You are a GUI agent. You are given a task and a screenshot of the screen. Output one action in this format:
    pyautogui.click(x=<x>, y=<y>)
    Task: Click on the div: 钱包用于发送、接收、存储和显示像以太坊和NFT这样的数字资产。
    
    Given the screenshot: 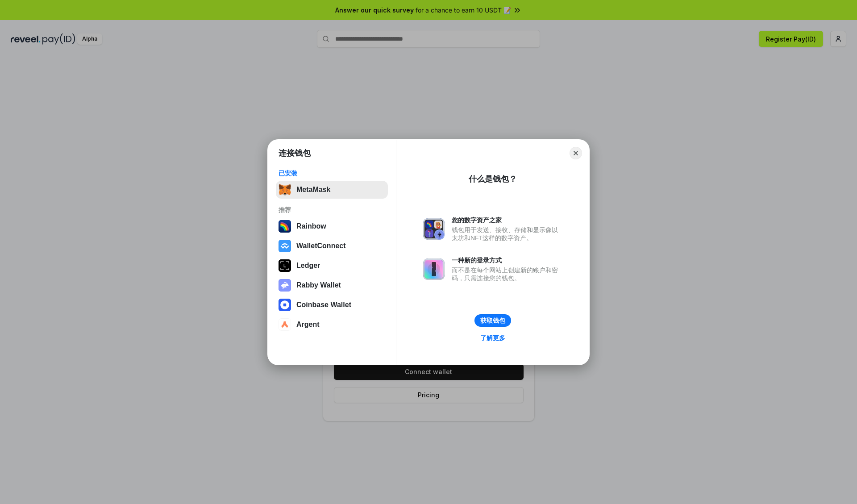 What is the action you would take?
    pyautogui.click(x=507, y=233)
    